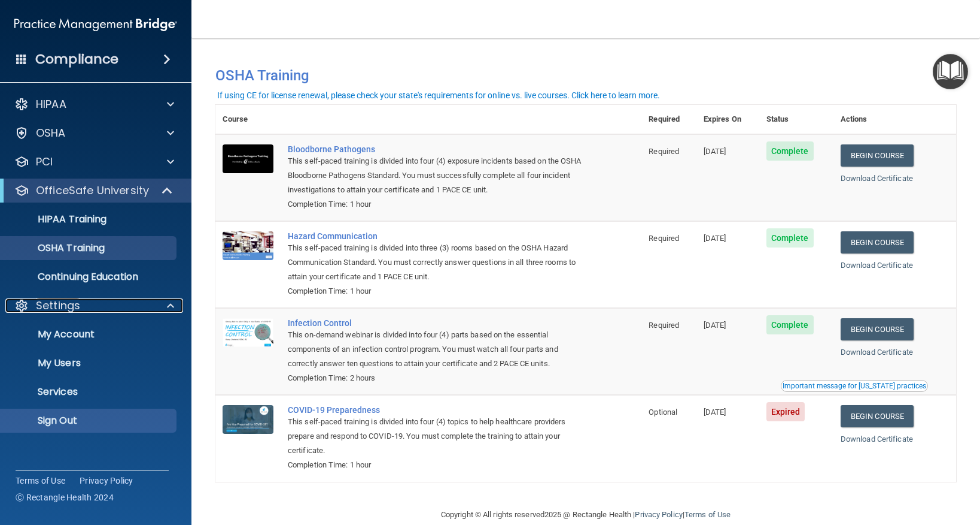  What do you see at coordinates (434, 149) in the screenshot?
I see `div: Bloodborne Pathogens` at bounding box center [434, 149].